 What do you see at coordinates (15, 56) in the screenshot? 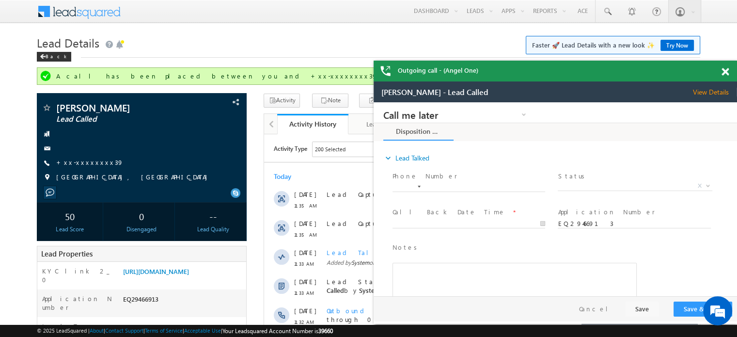
I see `i: expand_more` at bounding box center [15, 56].